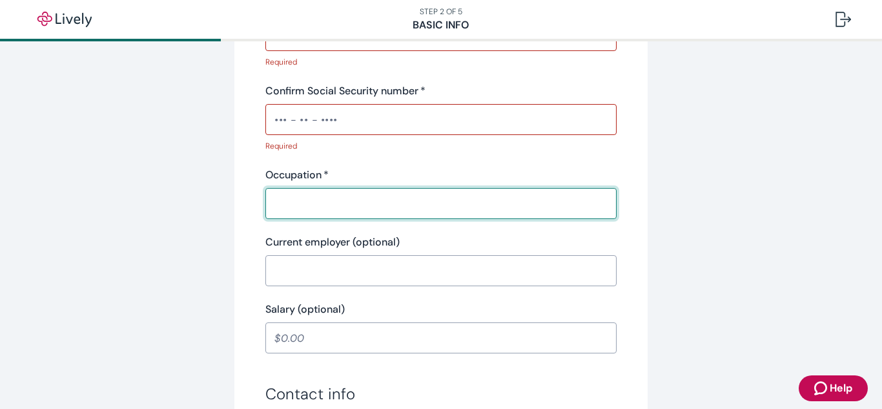 This screenshot has width=882, height=409. I want to click on label: Occupation, so click(297, 175).